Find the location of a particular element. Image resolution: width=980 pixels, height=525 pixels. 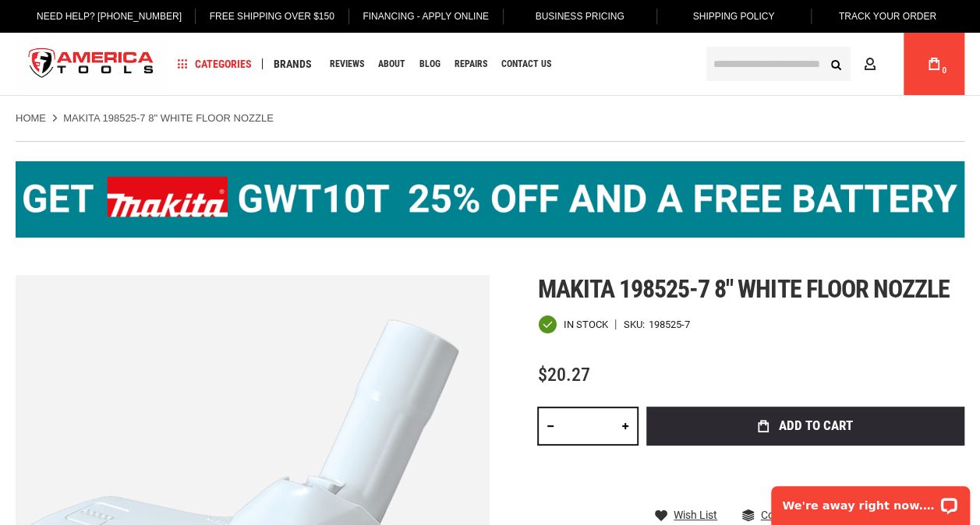

a: About is located at coordinates (392, 64).